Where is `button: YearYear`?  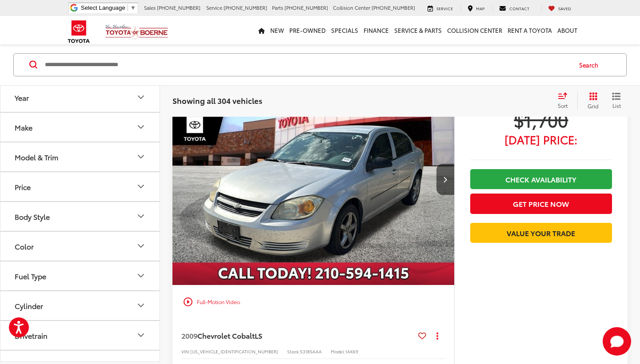 button: YearYear is located at coordinates (80, 97).